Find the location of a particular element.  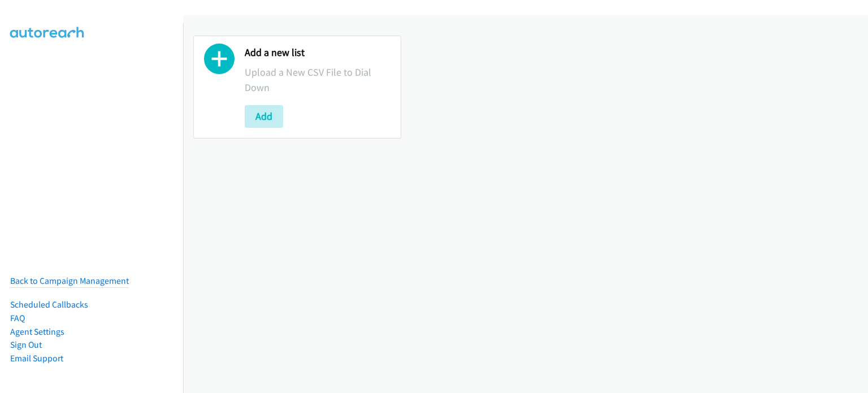

a: Agent Settings is located at coordinates (37, 331).